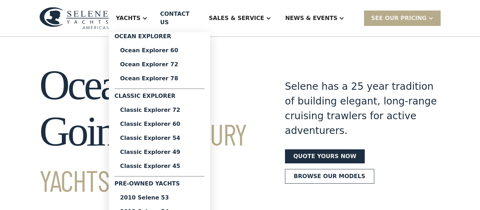  I want to click on div: Classic Explorer 45, so click(159, 167).